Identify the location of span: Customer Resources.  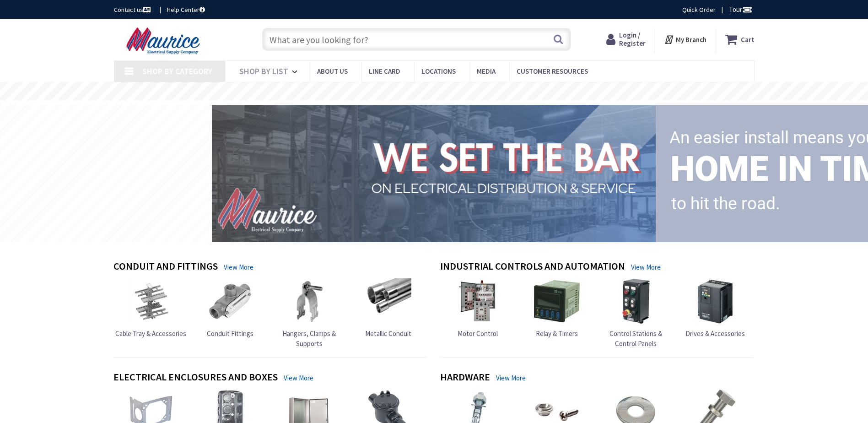
(552, 71).